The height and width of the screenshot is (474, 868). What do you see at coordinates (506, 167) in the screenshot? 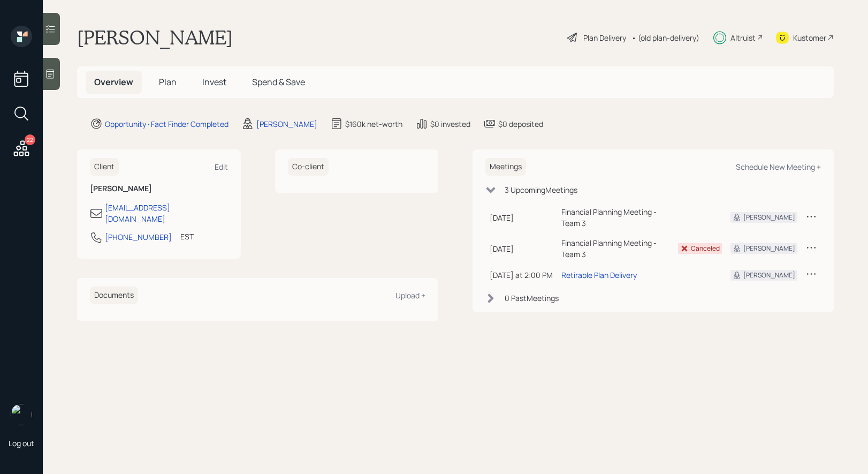
I see `h6: Meetings` at bounding box center [506, 167].